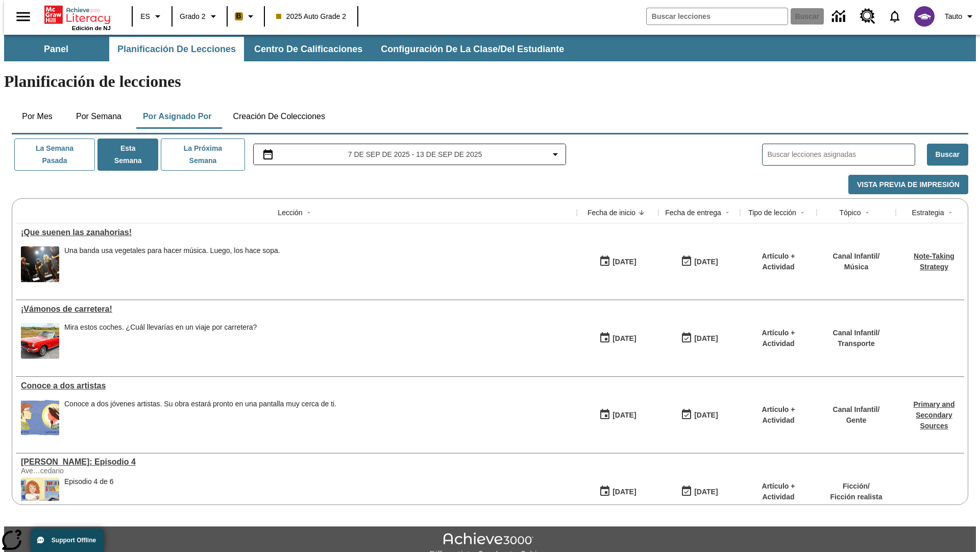  What do you see at coordinates (934, 261) in the screenshot?
I see `a: Note-Taking Strategy` at bounding box center [934, 261].